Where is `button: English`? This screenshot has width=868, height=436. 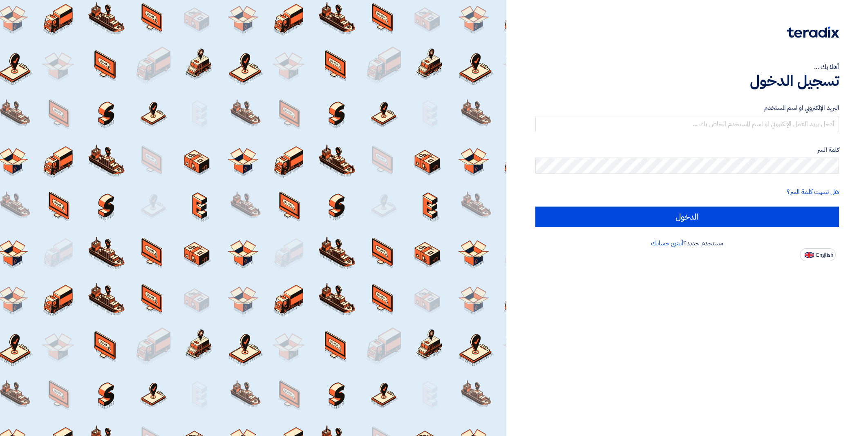 button: English is located at coordinates (817, 255).